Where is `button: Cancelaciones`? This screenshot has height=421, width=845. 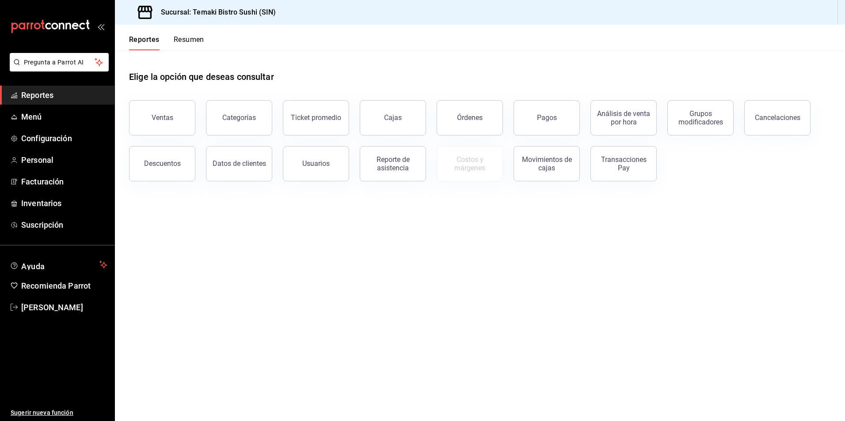
button: Cancelaciones is located at coordinates (777, 118).